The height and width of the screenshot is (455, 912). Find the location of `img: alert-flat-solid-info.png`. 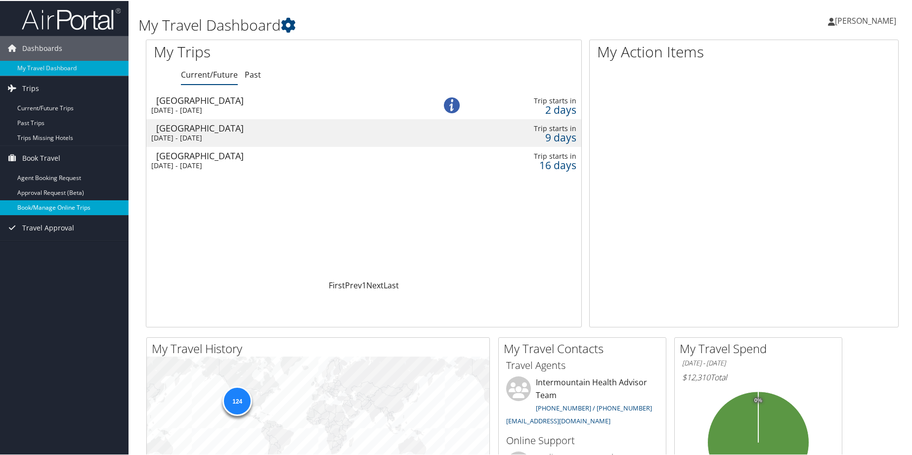

img: alert-flat-solid-info.png is located at coordinates (452, 104).